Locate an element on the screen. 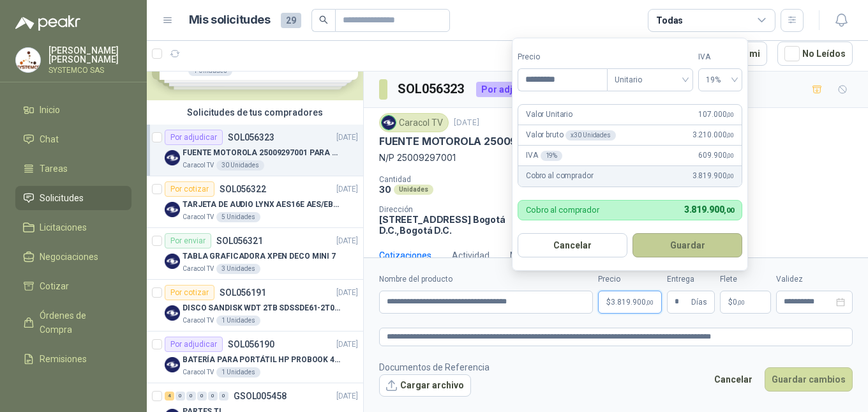 The image size is (868, 412). span: Solicitudes is located at coordinates (61, 198).